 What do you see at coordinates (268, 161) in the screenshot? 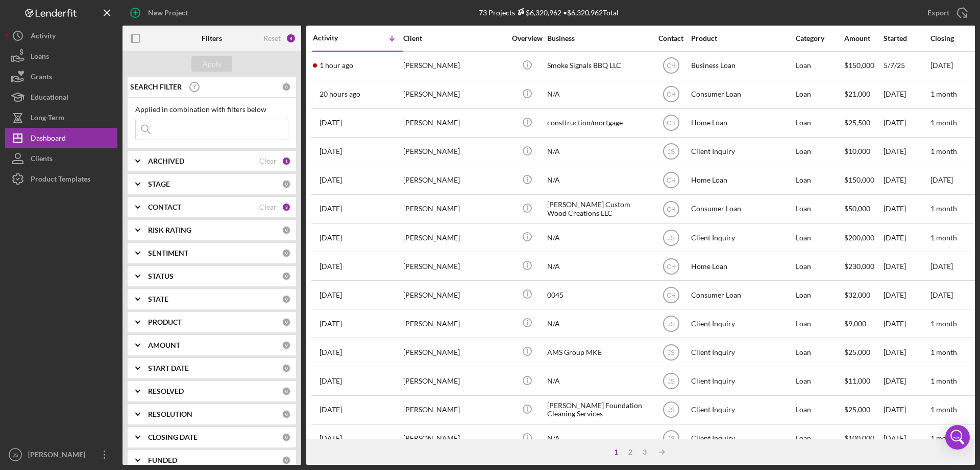
I see `div: Clear` at bounding box center [268, 161].